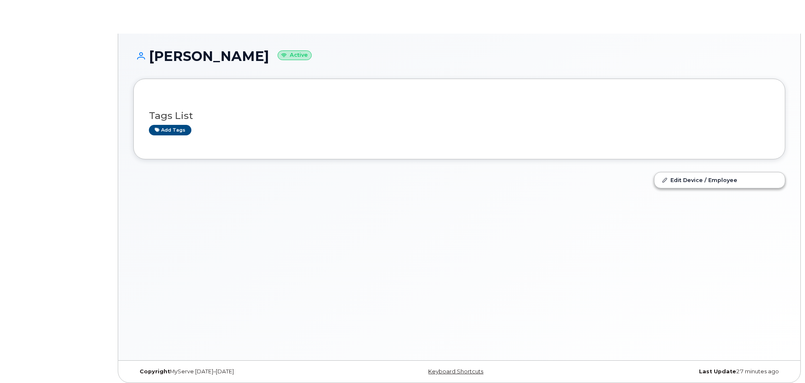  I want to click on a: Keyboard Shortcuts, so click(456, 371).